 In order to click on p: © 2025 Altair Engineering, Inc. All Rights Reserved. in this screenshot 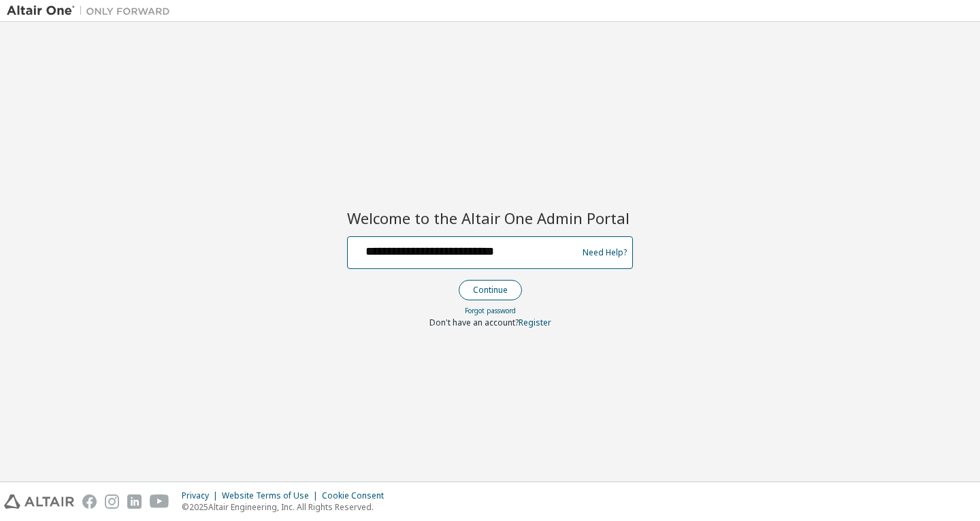, I will do `click(287, 506)`.